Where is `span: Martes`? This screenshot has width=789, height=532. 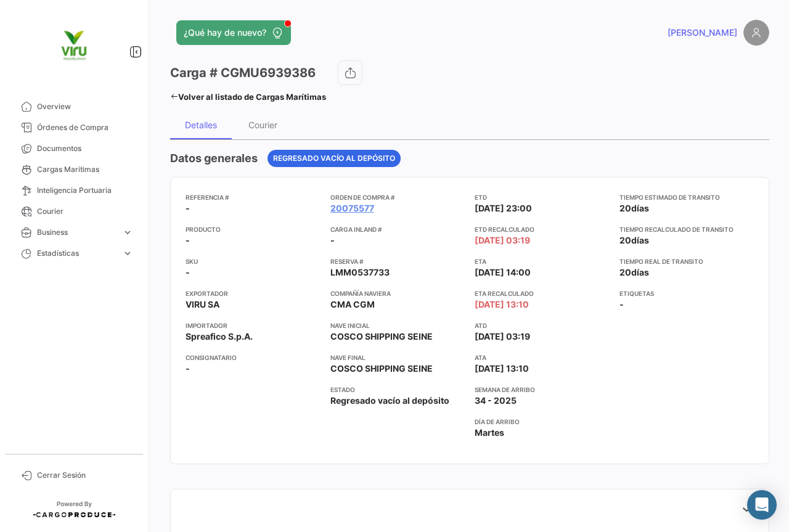 span: Martes is located at coordinates (489, 433).